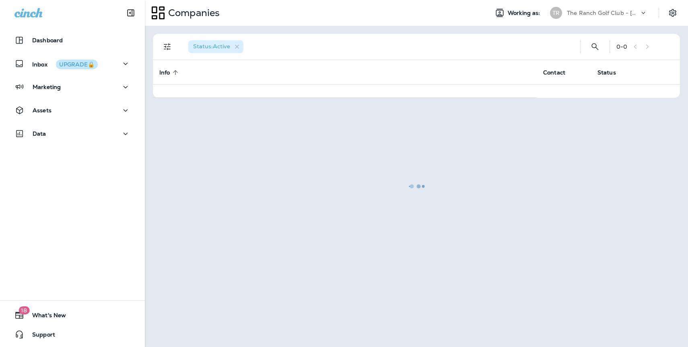 This screenshot has width=688, height=347. What do you see at coordinates (556, 13) in the screenshot?
I see `div: TR` at bounding box center [556, 13].